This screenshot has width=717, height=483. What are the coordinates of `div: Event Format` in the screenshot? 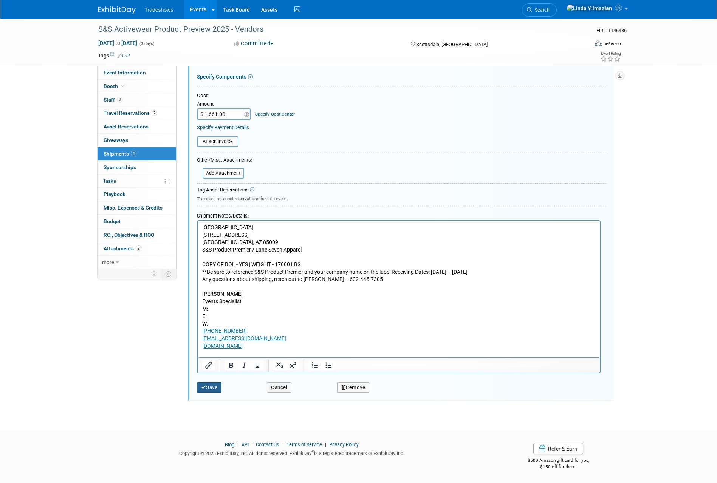 It's located at (582, 45).